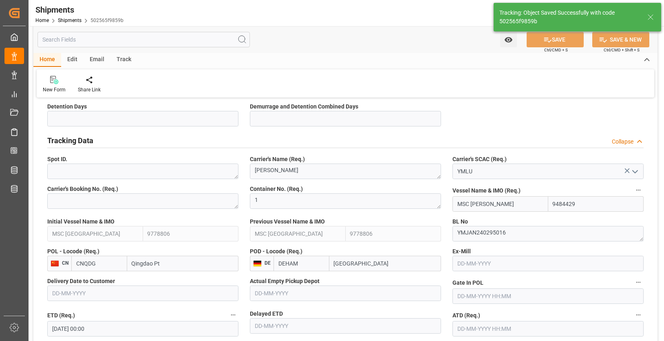  What do you see at coordinates (345, 201) in the screenshot?
I see `textarea: 1` at bounding box center [345, 201].